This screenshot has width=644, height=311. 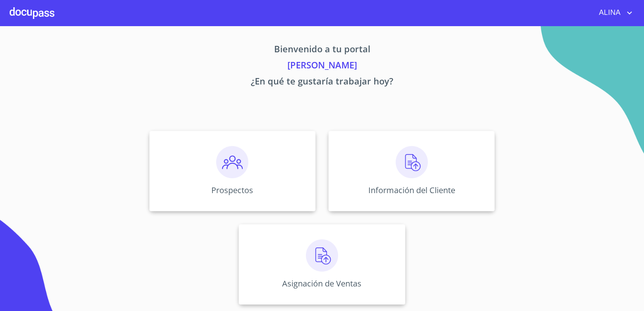 I want to click on p: Información del Cliente, so click(x=412, y=190).